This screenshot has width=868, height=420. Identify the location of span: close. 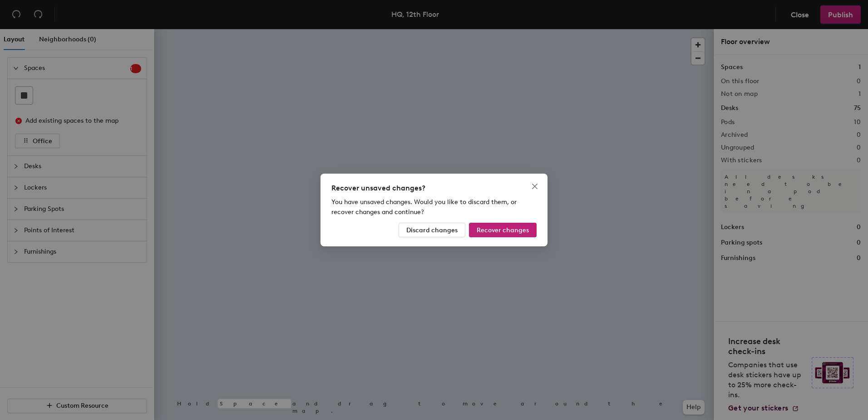
(535, 186).